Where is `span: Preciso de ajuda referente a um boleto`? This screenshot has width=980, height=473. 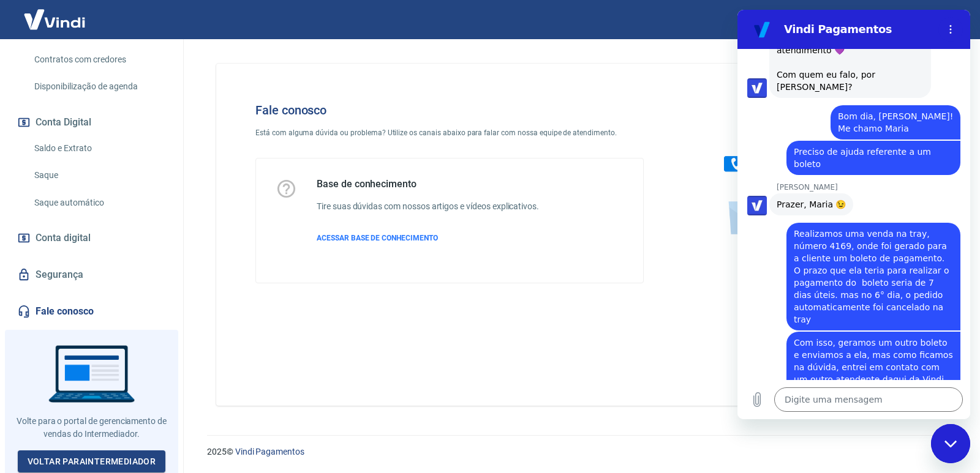
span: Preciso de ajuda referente a um boleto is located at coordinates (136, 148).